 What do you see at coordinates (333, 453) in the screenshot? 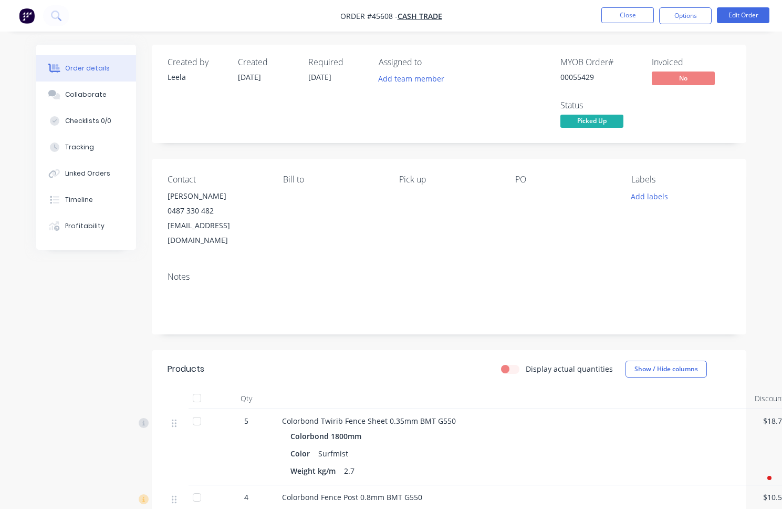
I see `div: Surfmist` at bounding box center [333, 453].